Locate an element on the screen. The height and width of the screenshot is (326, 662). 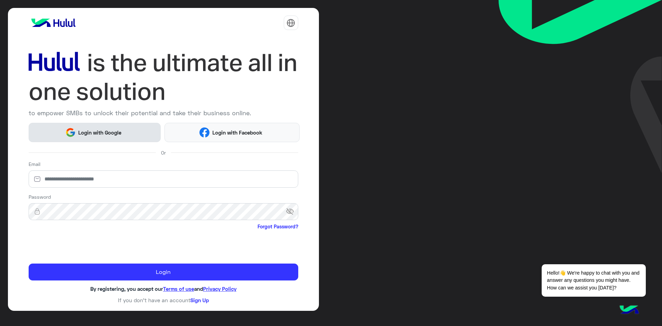
button: Login is located at coordinates (163, 272).